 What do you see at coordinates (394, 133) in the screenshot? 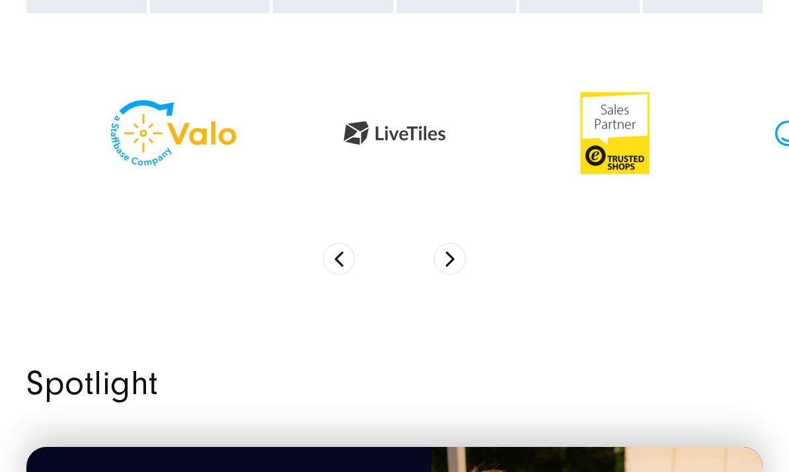
I see `img: Live-tiles Agentur - Digitalagentur für den digitalen Arbeitsplatz SUNZINET` at bounding box center [394, 133].